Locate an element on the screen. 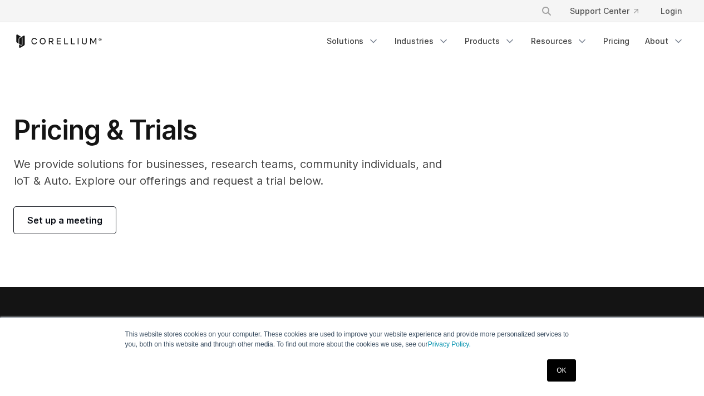 The image size is (704, 396). p: We provide solutions for businesses, research teams, community individuals, and IoT & Auto. Explo... is located at coordinates (235, 173).